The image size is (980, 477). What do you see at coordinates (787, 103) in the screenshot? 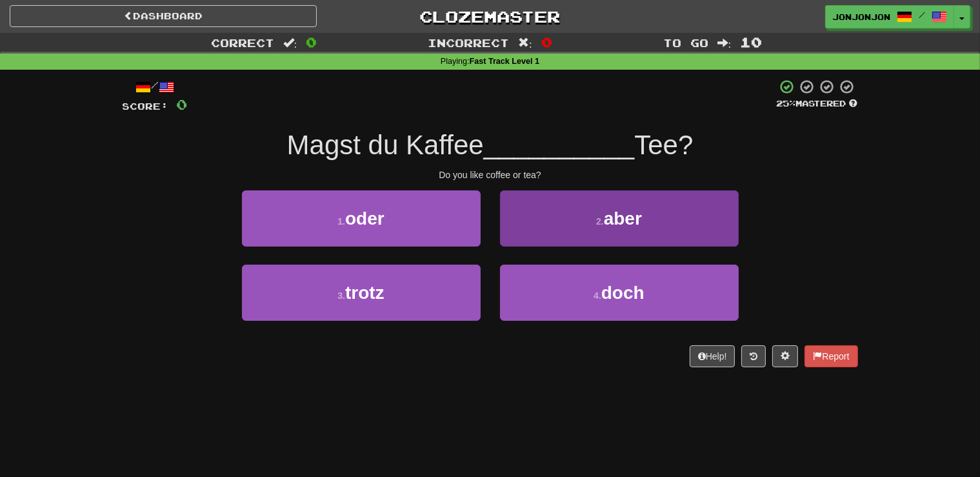
I see `span: 25 %` at bounding box center [787, 103].